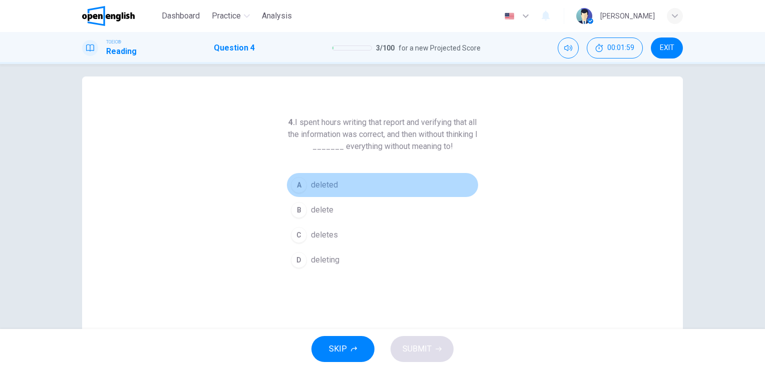  Describe the element at coordinates (299, 185) in the screenshot. I see `div: A` at that location.